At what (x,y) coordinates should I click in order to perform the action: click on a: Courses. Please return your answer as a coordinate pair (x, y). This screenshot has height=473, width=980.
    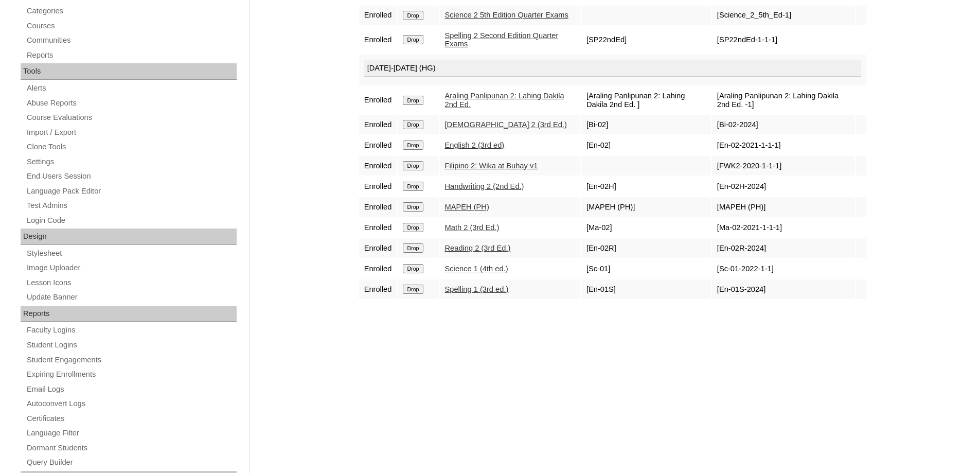
    Looking at the image, I should click on (131, 26).